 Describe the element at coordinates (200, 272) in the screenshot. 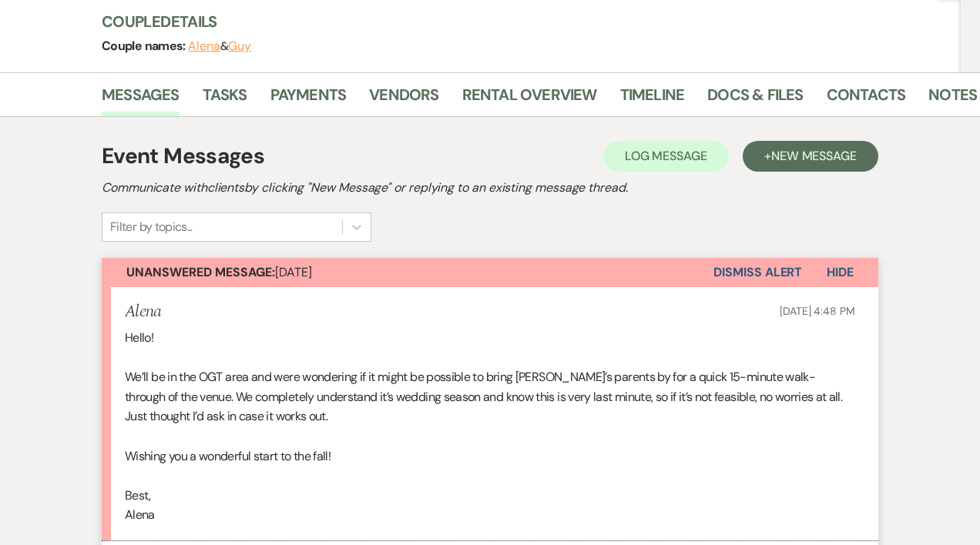

I see `strong: Unanswered Message:` at that location.